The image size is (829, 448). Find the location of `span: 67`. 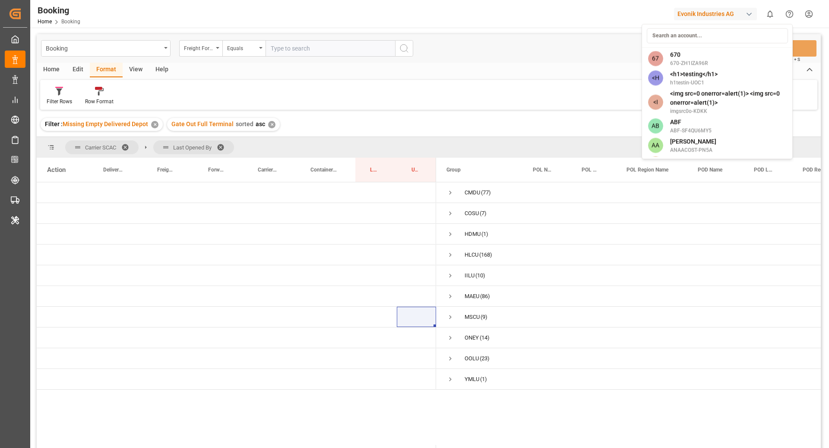

span: 67 is located at coordinates (655, 58).